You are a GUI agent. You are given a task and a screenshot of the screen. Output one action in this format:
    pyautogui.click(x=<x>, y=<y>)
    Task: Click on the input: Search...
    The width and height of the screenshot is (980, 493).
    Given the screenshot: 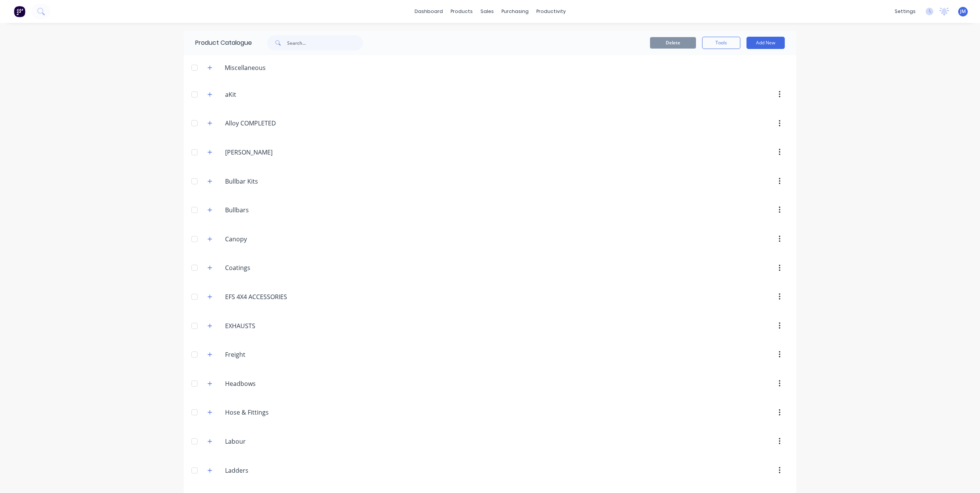 What is the action you would take?
    pyautogui.click(x=325, y=43)
    